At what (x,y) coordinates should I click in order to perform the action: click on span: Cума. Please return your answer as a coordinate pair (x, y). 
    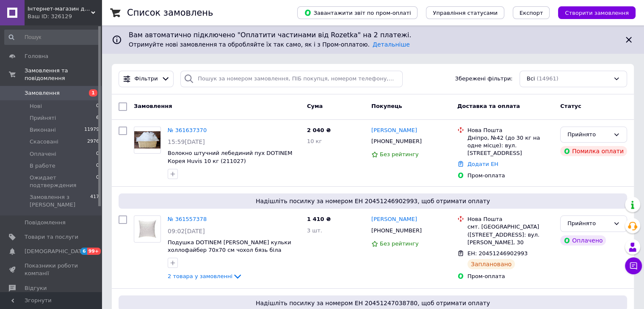
    Looking at the image, I should click on (315, 106).